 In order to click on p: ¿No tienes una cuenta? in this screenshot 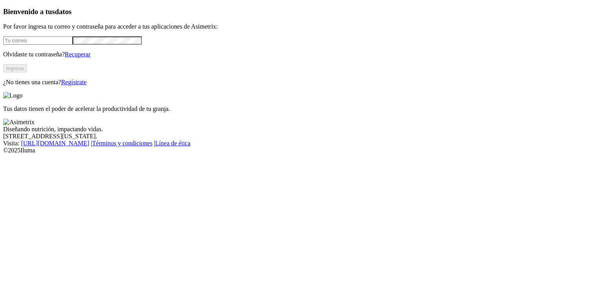, I will do `click(301, 82)`.